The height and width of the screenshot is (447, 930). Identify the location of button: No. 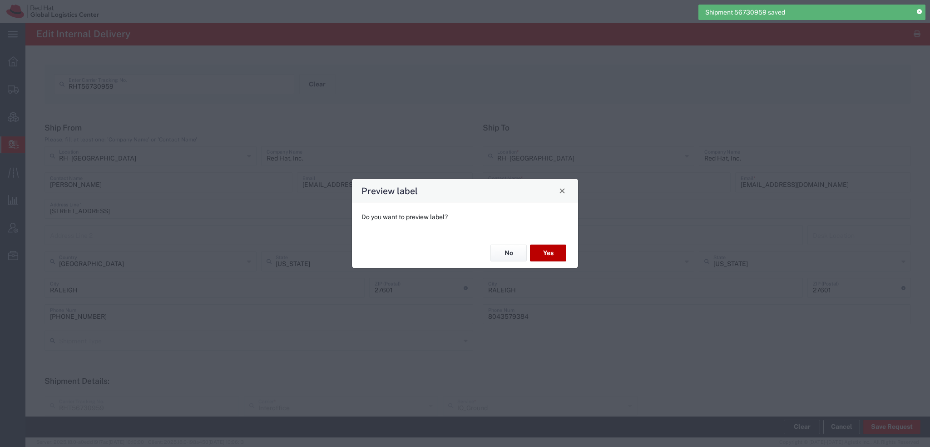
(509, 253).